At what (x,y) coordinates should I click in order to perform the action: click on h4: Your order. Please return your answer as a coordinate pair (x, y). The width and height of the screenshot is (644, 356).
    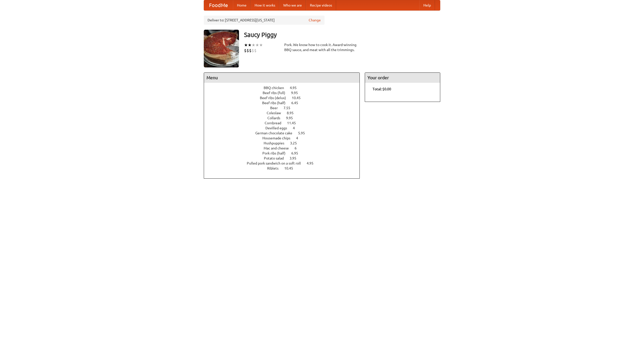
    Looking at the image, I should click on (402, 77).